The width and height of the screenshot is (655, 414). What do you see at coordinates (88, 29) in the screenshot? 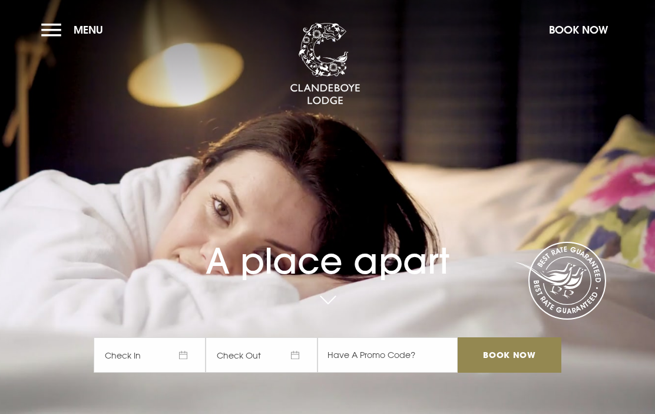
I see `span: Menu` at bounding box center [88, 29].